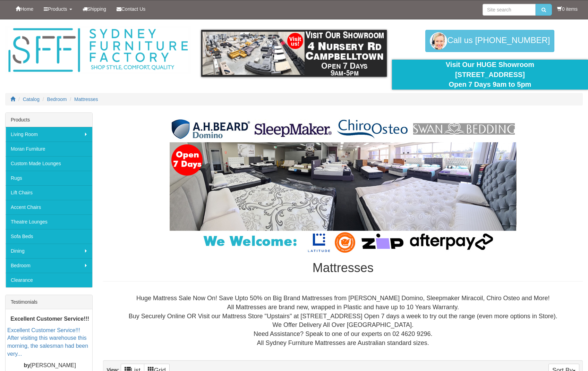 This screenshot has width=588, height=371. I want to click on a: Shipping, so click(95, 9).